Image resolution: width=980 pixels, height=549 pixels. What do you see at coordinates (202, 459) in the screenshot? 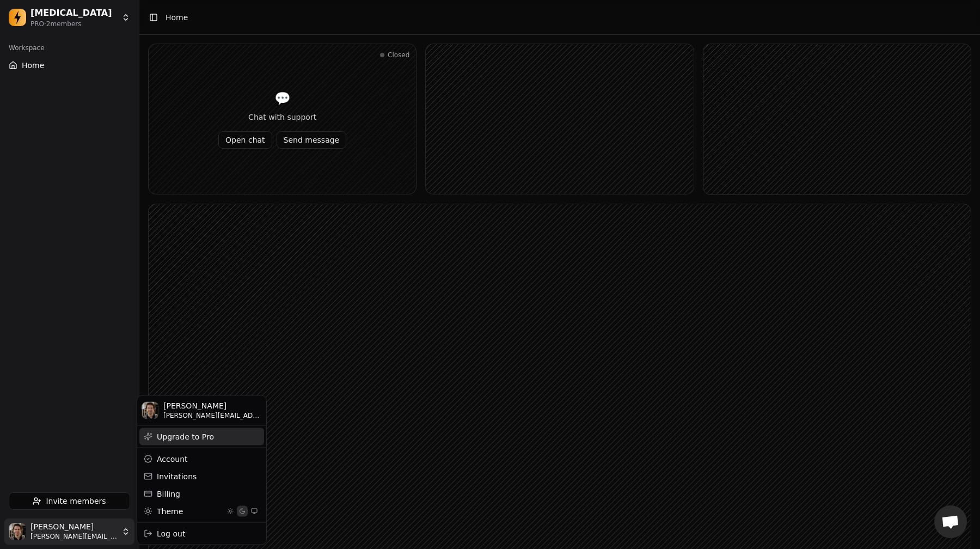
I see `div: Account` at bounding box center [202, 459].